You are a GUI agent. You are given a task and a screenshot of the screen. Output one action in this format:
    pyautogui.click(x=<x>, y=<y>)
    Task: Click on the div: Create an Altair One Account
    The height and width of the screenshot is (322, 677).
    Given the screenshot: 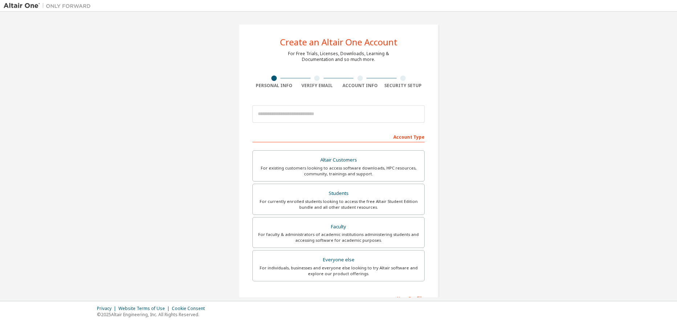 What is the action you would take?
    pyautogui.click(x=339, y=42)
    